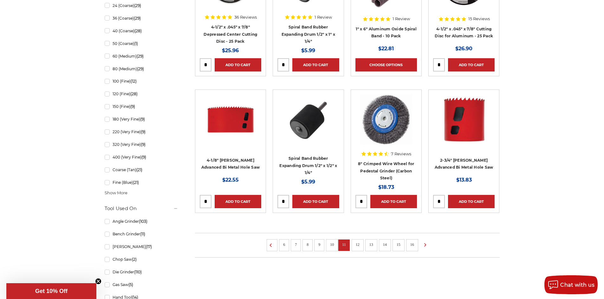  What do you see at coordinates (464, 48) in the screenshot?
I see `span: $26.90` at bounding box center [464, 48].